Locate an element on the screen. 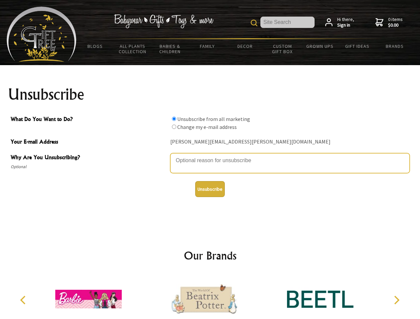 This screenshot has height=319, width=420. img: Babyware - Gifts - Toys and more... is located at coordinates (42, 34).